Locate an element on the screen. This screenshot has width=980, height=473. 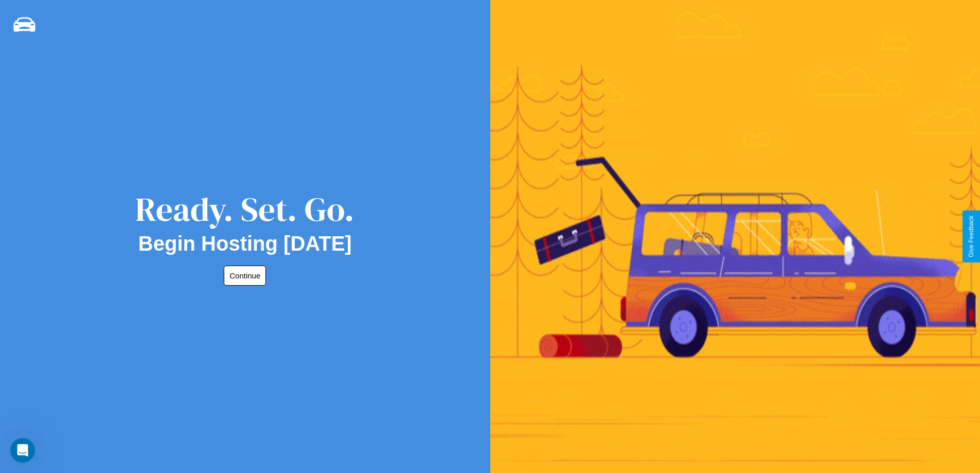
div: Give Feedback is located at coordinates (971, 236).